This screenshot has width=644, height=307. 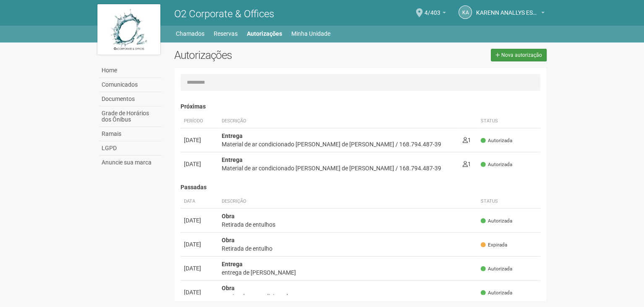 I want to click on a: Grade de Horários dos Ônibus, so click(x=130, y=116).